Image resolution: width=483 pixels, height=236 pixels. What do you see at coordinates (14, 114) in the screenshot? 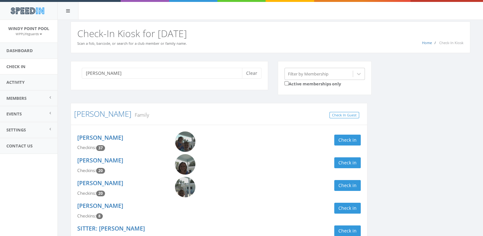
I see `span: Events` at bounding box center [14, 114].